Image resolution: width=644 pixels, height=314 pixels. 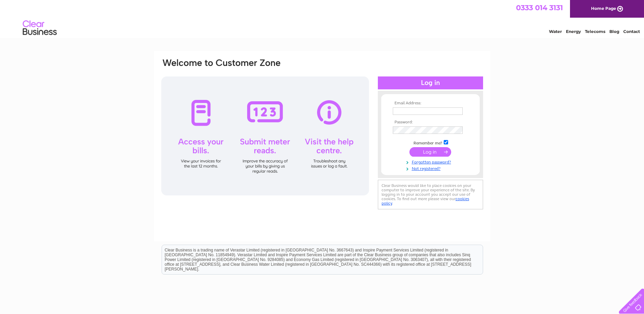 I want to click on a: cookies policy, so click(x=425, y=201).